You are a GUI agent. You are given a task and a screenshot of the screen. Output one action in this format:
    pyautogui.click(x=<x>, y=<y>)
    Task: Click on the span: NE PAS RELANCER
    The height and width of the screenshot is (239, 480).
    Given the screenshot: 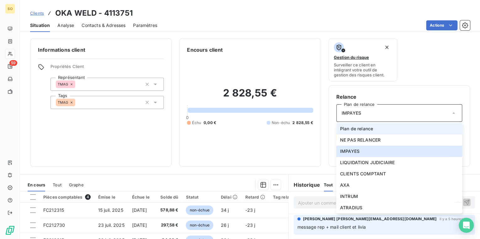 What is the action you would take?
    pyautogui.click(x=360, y=140)
    